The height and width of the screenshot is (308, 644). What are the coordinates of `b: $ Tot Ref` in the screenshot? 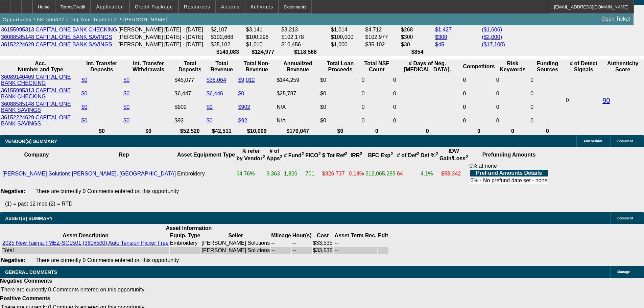 It's located at (335, 155).